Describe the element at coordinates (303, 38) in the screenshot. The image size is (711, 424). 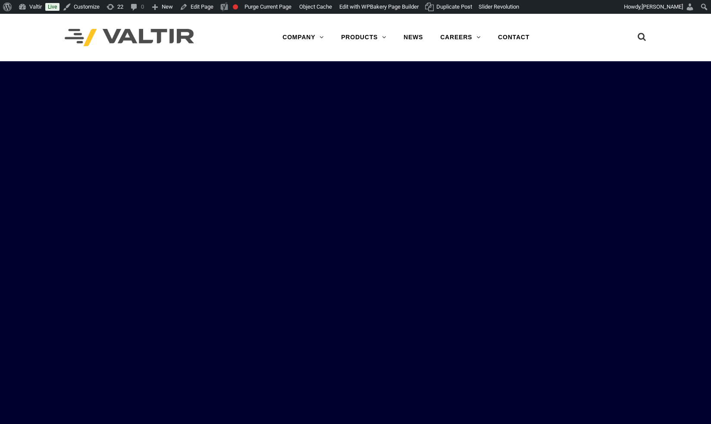
I see `a: COMPANY` at that location.